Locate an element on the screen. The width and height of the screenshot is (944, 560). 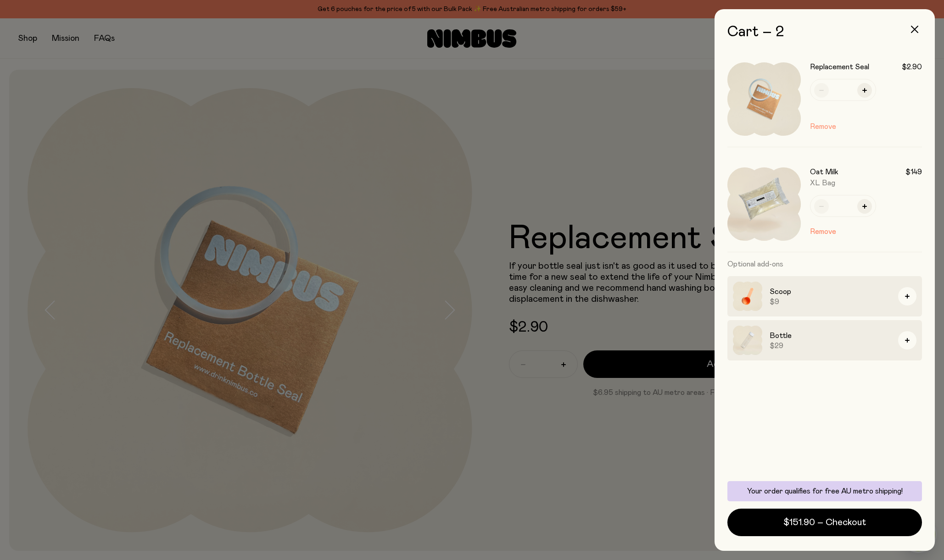
span: $151.90 – Checkout is located at coordinates (824, 523).